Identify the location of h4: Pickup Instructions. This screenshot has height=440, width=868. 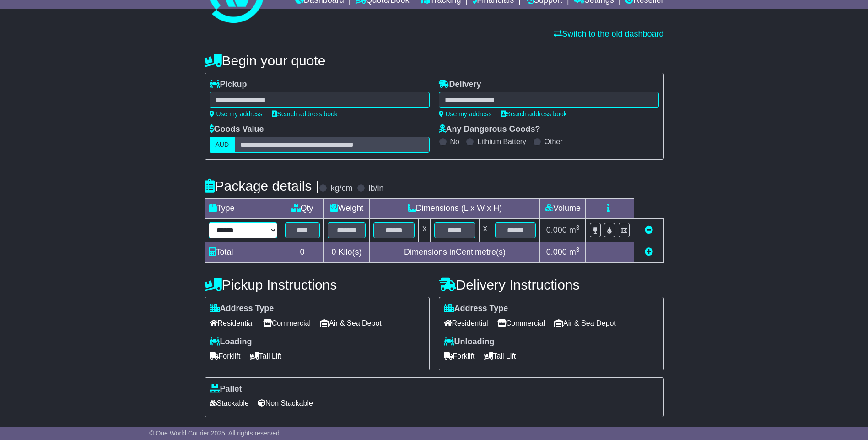
(317, 284).